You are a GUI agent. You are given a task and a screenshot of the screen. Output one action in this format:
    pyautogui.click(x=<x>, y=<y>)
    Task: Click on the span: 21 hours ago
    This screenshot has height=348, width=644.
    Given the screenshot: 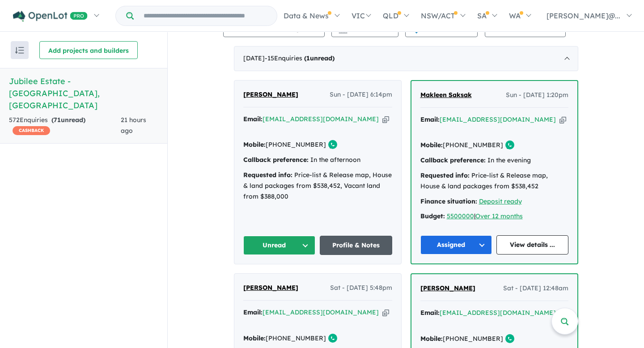 What is the action you would take?
    pyautogui.click(x=133, y=125)
    